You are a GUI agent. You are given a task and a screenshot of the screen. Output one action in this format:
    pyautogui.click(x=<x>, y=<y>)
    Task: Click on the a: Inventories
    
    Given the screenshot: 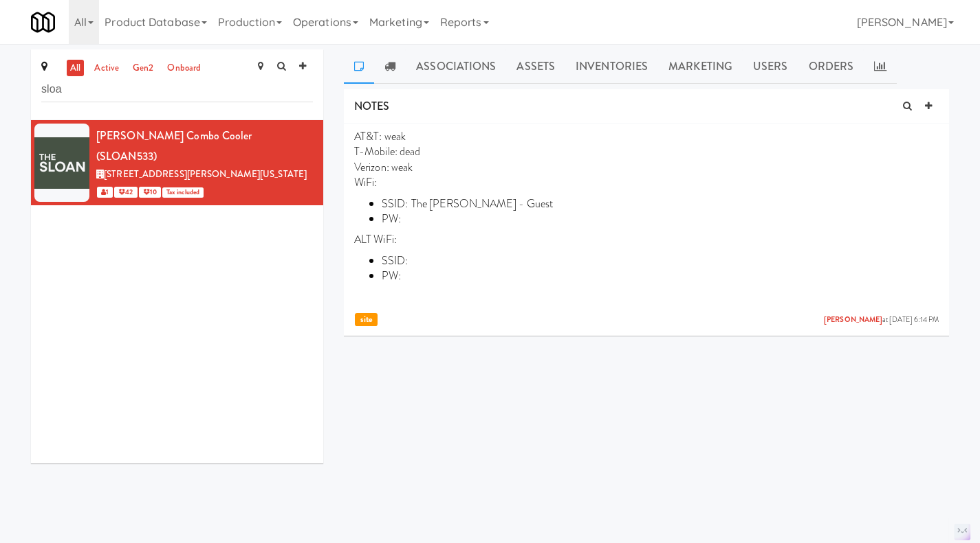 What is the action you would take?
    pyautogui.click(x=611, y=67)
    